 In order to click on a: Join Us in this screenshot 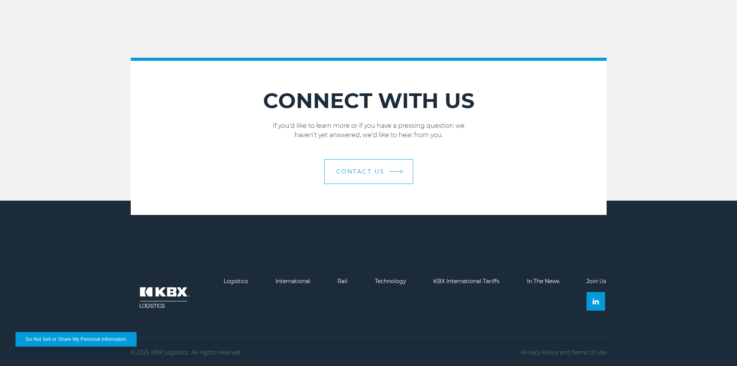, I will do `click(596, 281)`.